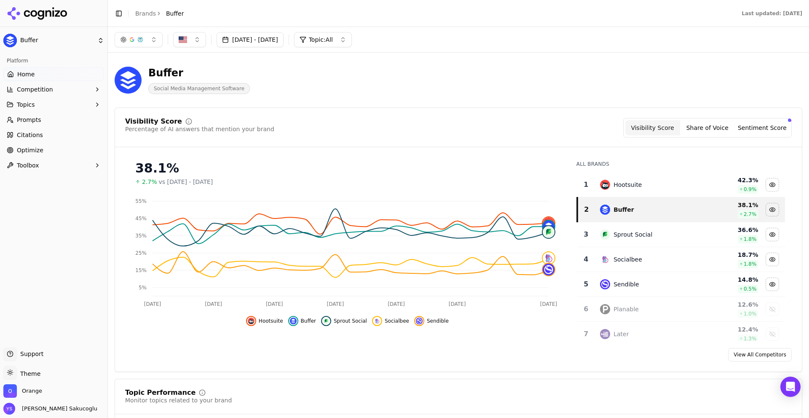 The image size is (809, 418). Describe the element at coordinates (708, 128) in the screenshot. I see `button: Share of Voice` at that location.